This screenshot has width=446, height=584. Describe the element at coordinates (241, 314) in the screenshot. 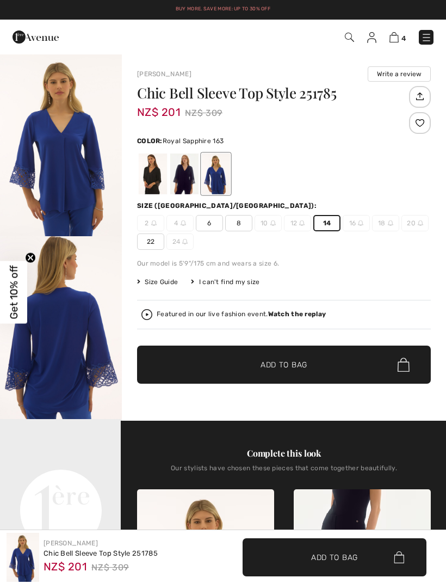

I see `div: Featured in our live fashion event.` at that location.